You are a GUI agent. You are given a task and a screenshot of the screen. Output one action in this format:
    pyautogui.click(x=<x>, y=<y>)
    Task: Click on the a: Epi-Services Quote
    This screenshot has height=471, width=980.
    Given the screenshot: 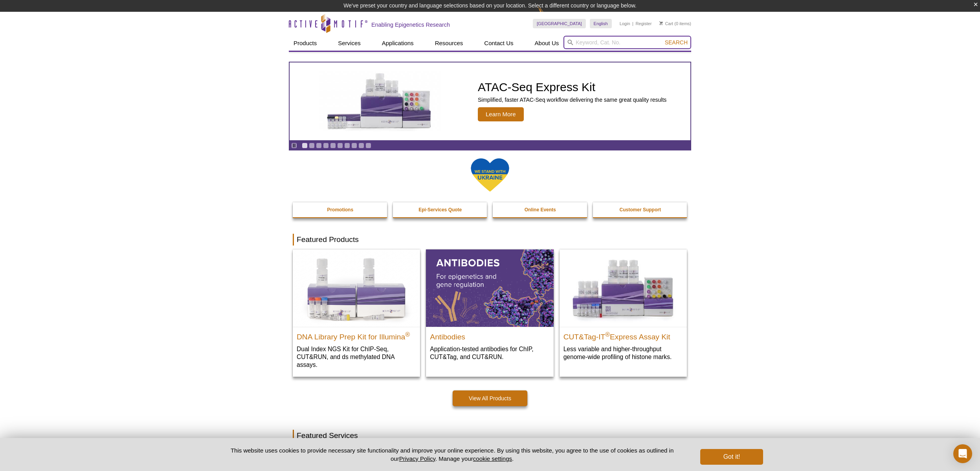 What is the action you would take?
    pyautogui.click(x=441, y=210)
    